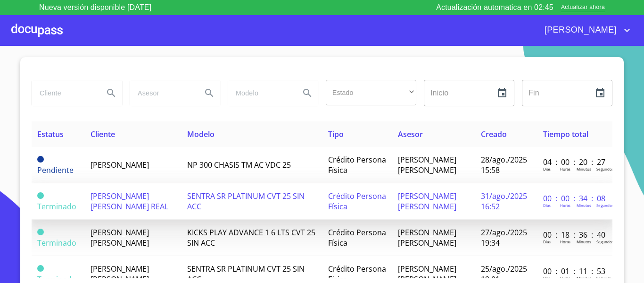  Describe the element at coordinates (239, 165) in the screenshot. I see `span: NP 300 CHASIS TM AC VDC 25` at that location.